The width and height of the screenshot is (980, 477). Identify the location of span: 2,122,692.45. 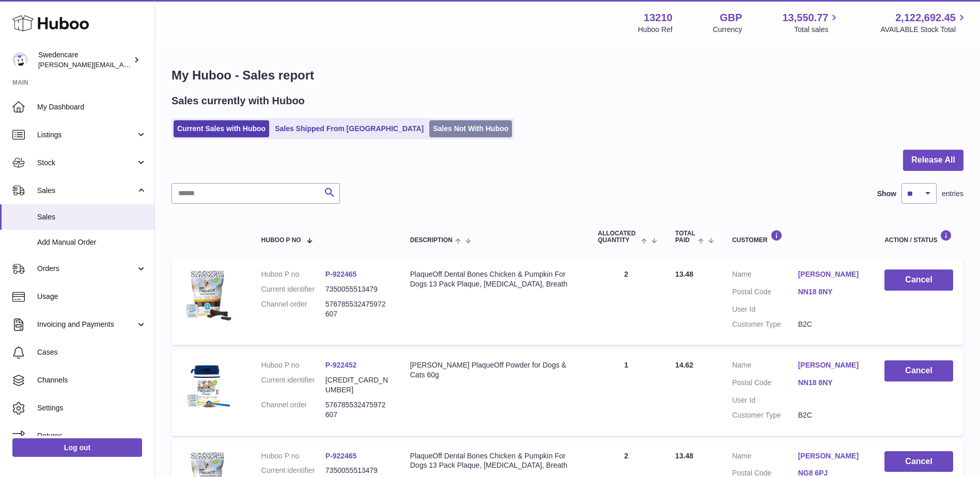
(925, 18).